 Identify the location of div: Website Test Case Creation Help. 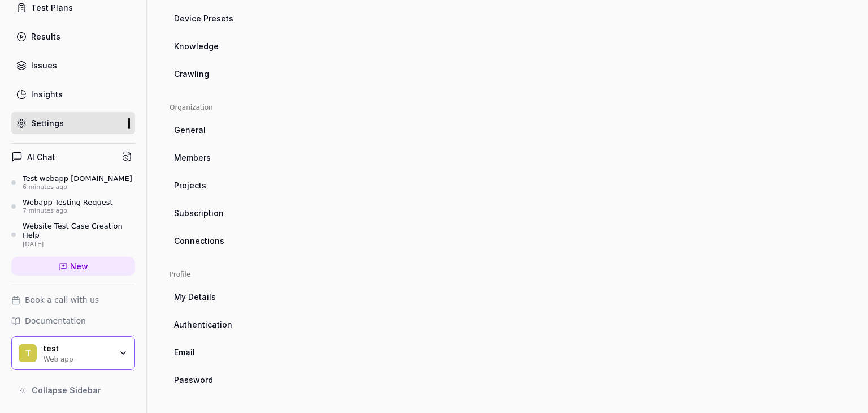
(78, 231).